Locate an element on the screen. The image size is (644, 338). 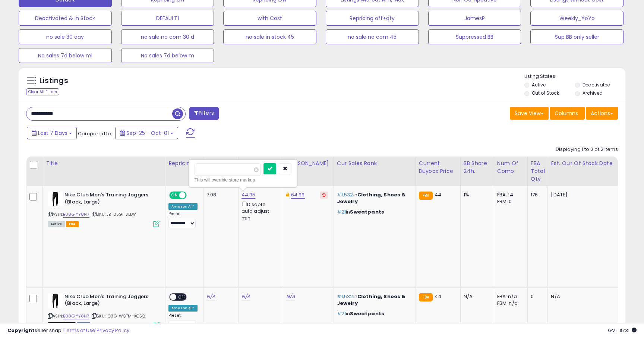
div: Cur Sales Rank is located at coordinates (374, 163).